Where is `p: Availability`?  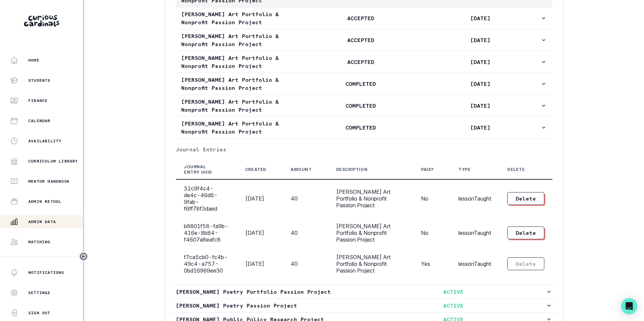
p: Availability is located at coordinates (45, 141).